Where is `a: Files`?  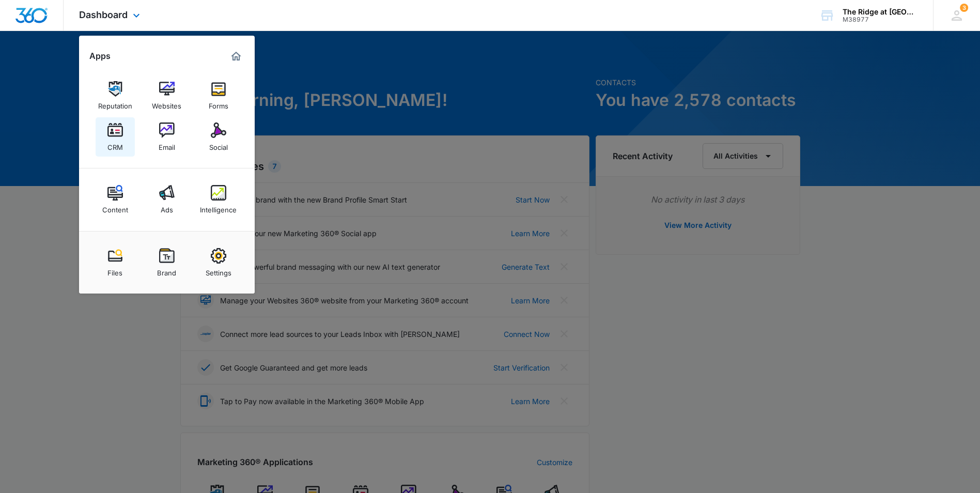
a: Files is located at coordinates (115, 262).